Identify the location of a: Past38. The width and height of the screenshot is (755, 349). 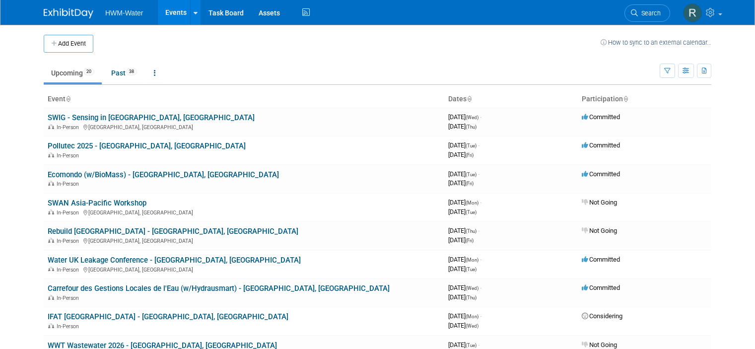
(124, 73).